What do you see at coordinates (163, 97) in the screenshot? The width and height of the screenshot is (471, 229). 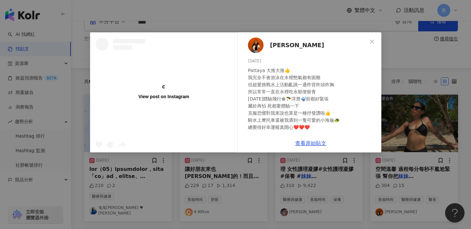 I see `div: View post on Instagram` at bounding box center [163, 97].